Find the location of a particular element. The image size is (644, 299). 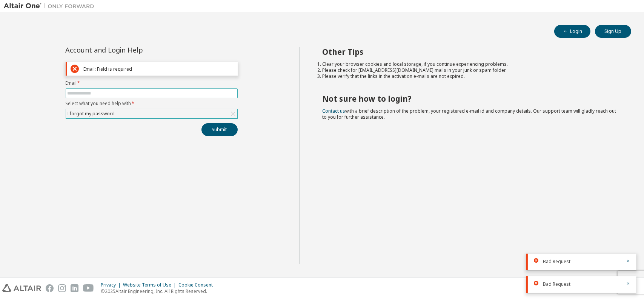

li: Clear your browser cookies and local storage, if you continue experiencing problems. is located at coordinates (470, 64).